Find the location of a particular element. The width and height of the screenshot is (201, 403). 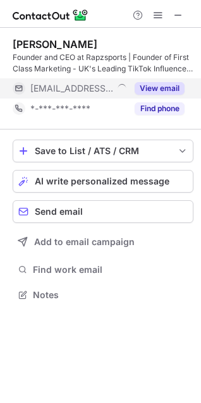

button: Send email is located at coordinates (103, 212).